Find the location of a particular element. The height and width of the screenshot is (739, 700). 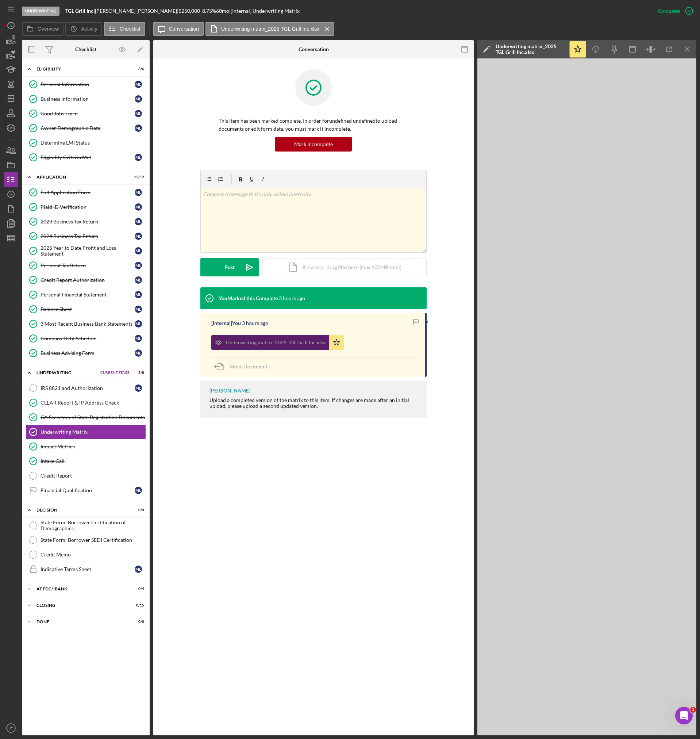

div: 3 Most Recent Business Bank Statements is located at coordinates (88, 324).